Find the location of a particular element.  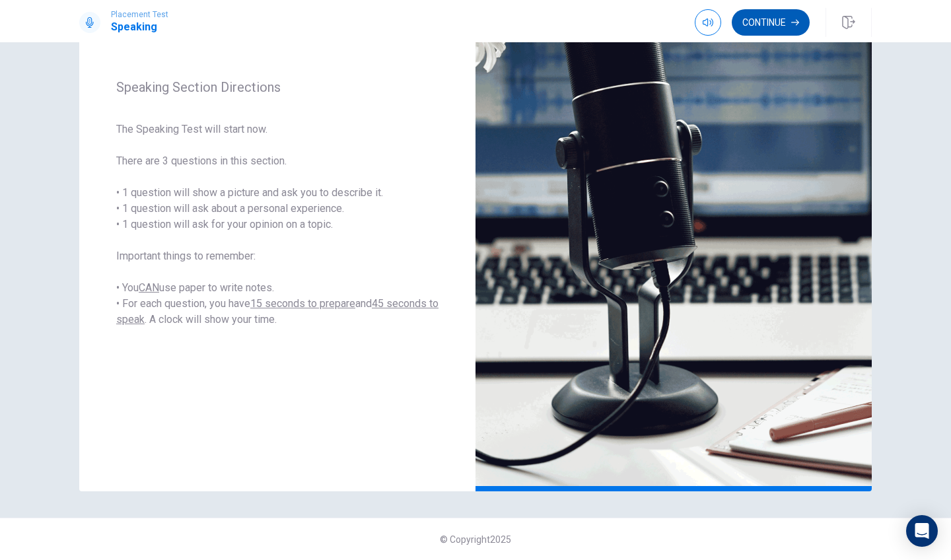

u: CAN is located at coordinates (148, 287).